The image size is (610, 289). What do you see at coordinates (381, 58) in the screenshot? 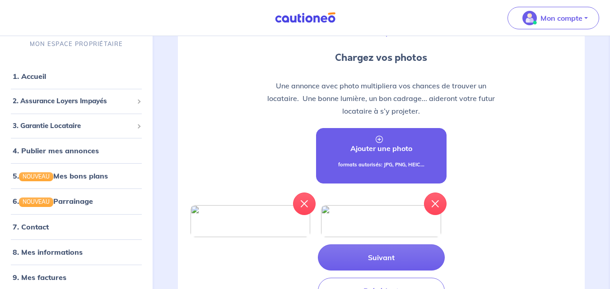
I see `div: Chargez vos photos` at bounding box center [381, 58].